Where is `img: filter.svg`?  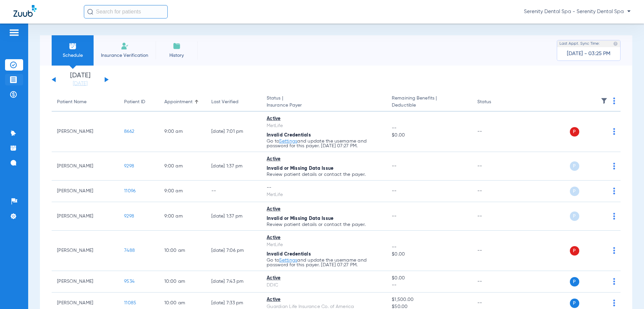 img: filter.svg is located at coordinates (604, 101).